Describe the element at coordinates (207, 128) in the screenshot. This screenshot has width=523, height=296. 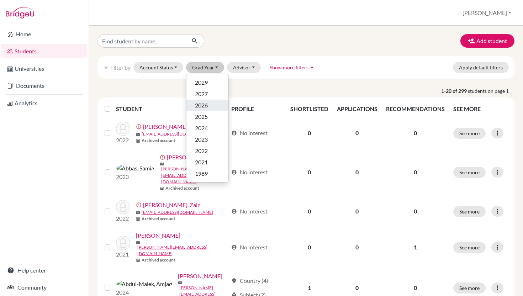
I see `div: Grad Year` at that location.